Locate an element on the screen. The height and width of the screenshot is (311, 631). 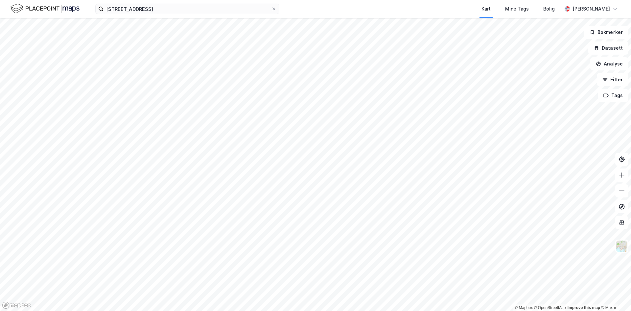
a: Mapbox is located at coordinates (524, 307).